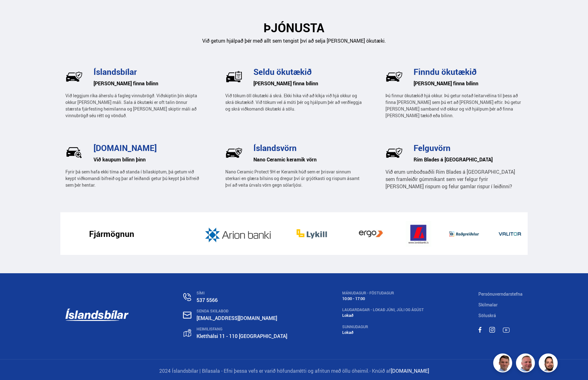 The height and width of the screenshot is (380, 588). What do you see at coordinates (487, 315) in the screenshot?
I see `a: Söluskrá` at bounding box center [487, 315].